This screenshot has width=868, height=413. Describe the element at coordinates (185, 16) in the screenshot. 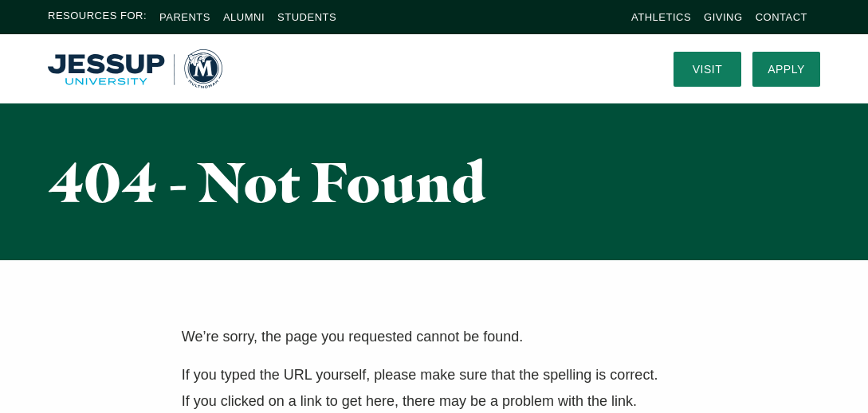

I see `a: Parents` at that location.